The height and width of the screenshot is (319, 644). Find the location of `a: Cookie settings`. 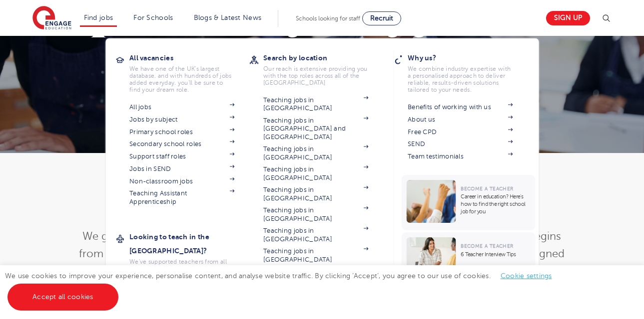

a: Cookie settings is located at coordinates (526, 276).